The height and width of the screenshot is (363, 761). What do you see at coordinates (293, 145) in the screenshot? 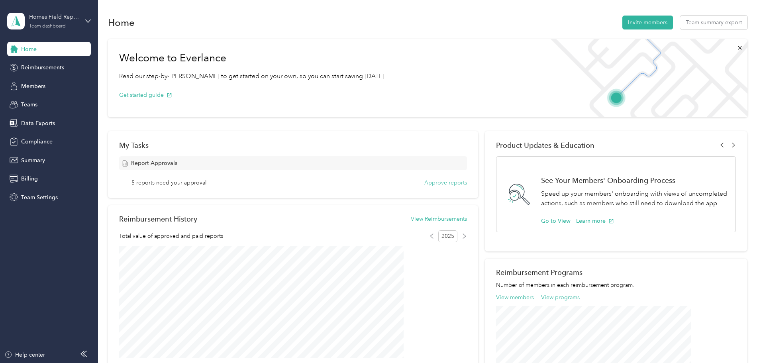
I see `div: My Tasks` at bounding box center [293, 145].